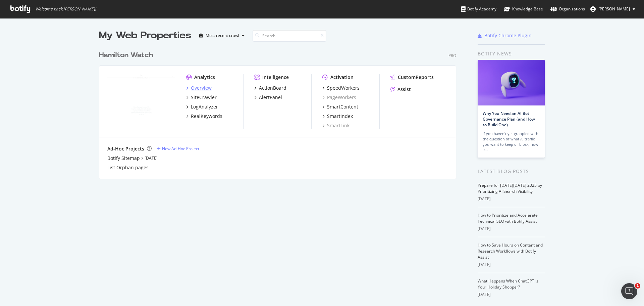 This screenshot has height=306, width=644. Describe the element at coordinates (276, 77) in the screenshot. I see `div: Intelligence` at that location.